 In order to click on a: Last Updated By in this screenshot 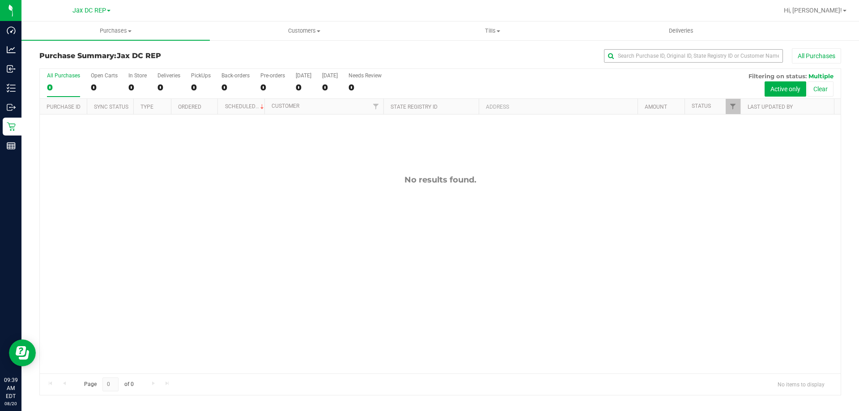, I will do `click(770, 107)`.